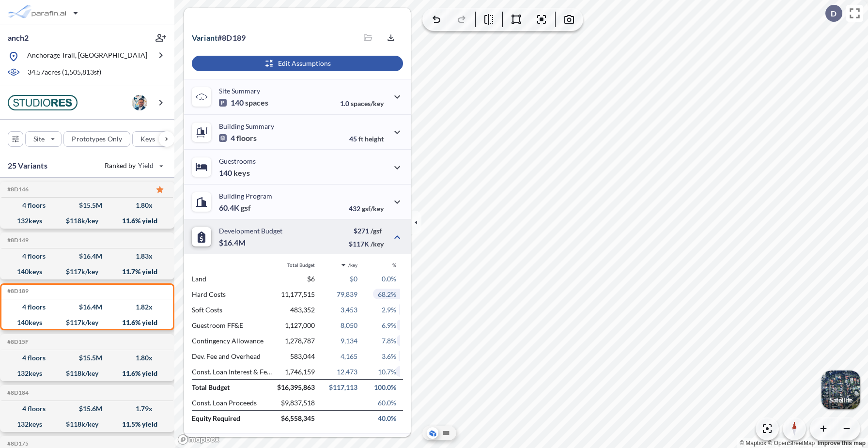 The image size is (868, 448). What do you see at coordinates (389, 356) in the screenshot?
I see `span: 3.6%` at bounding box center [389, 356].